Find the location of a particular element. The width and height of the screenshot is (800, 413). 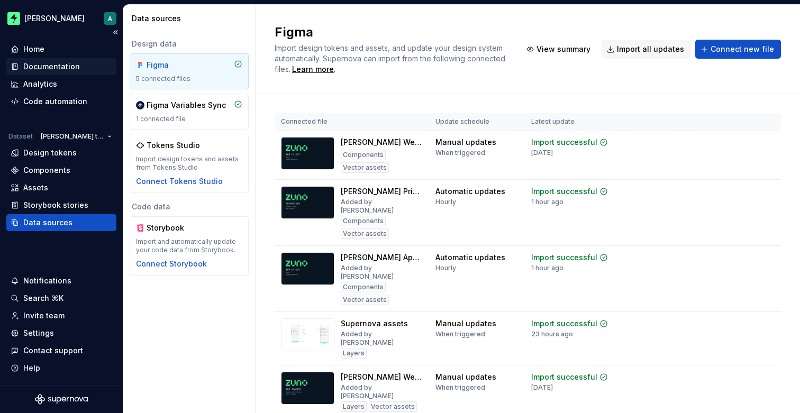

span: Import all updates is located at coordinates (650, 49).